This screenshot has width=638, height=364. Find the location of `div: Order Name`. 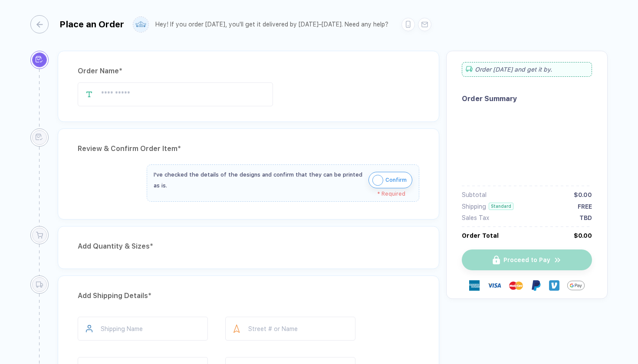

div: Order Name is located at coordinates (248, 71).